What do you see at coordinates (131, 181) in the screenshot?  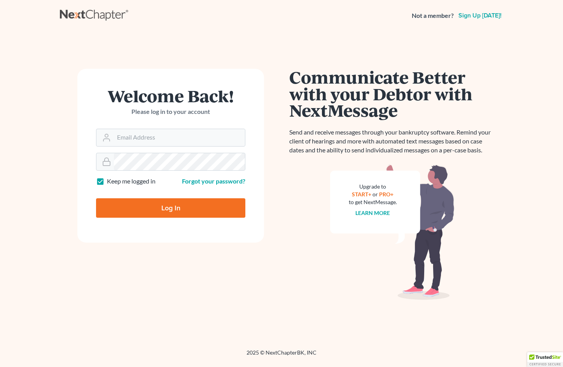 I see `label: Keep me logged in` at bounding box center [131, 181].